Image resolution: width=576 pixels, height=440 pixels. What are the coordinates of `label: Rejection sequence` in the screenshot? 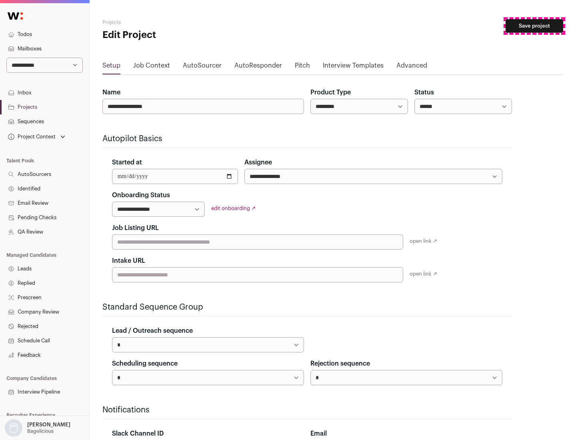 It's located at (340, 363).